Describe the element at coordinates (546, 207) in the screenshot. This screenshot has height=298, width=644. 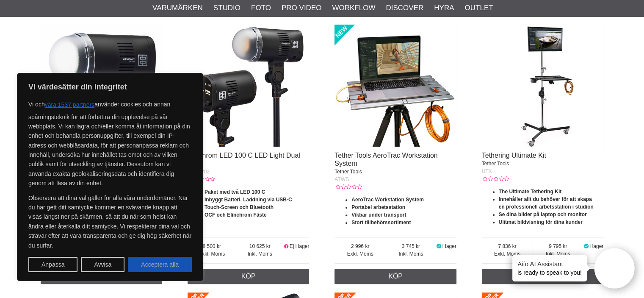
I see `strong: en professionell arbetsstation i studion` at that location.